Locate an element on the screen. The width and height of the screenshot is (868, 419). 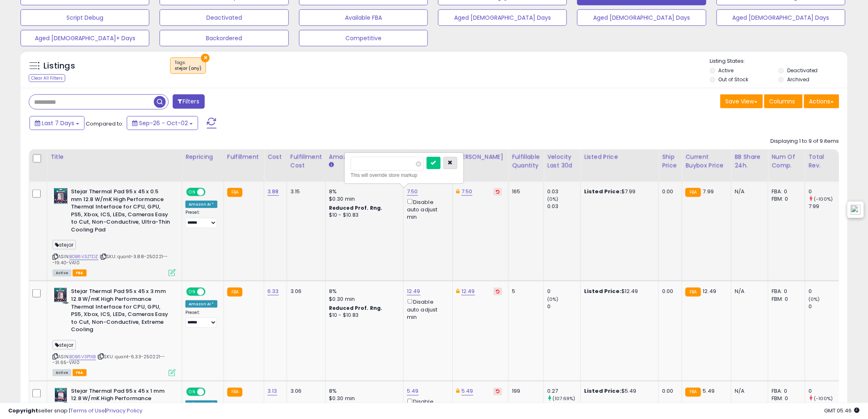
button: Actions is located at coordinates (822, 101).